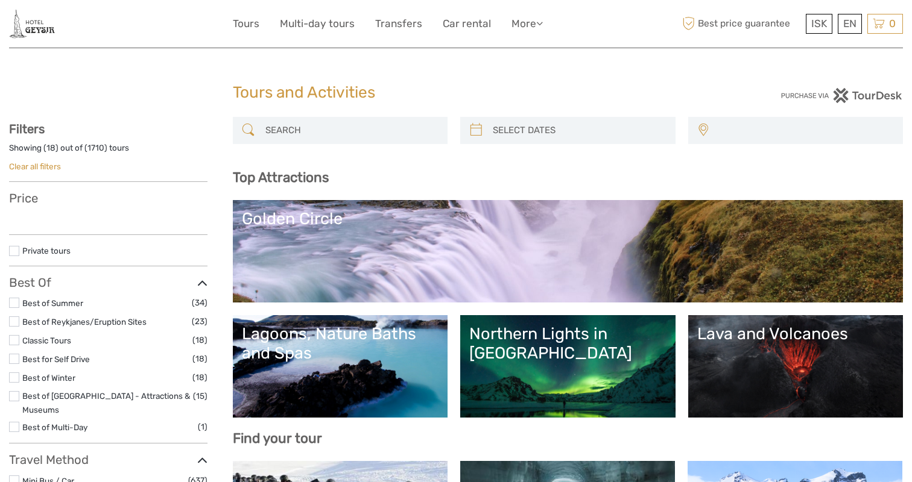  I want to click on div: Golden Circle, so click(568, 219).